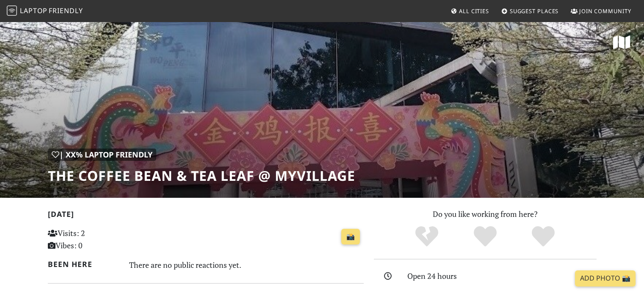  What do you see at coordinates (97, 239) in the screenshot?
I see `p: Visits: 2 Vibes: 0` at bounding box center [97, 239].